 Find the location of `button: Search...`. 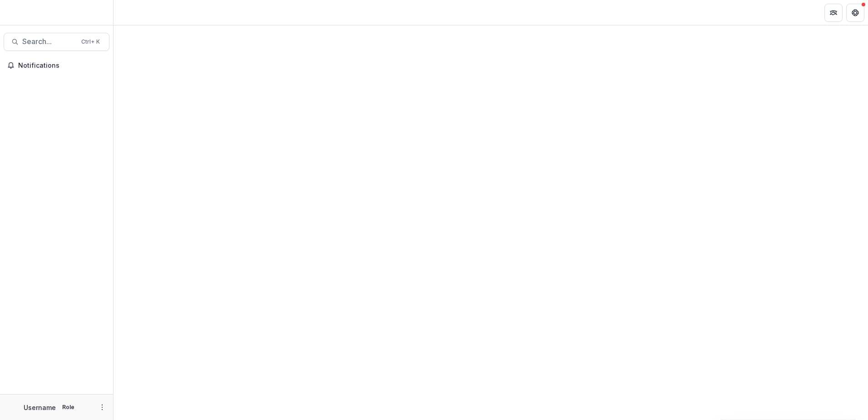

button: Search... is located at coordinates (57, 42).